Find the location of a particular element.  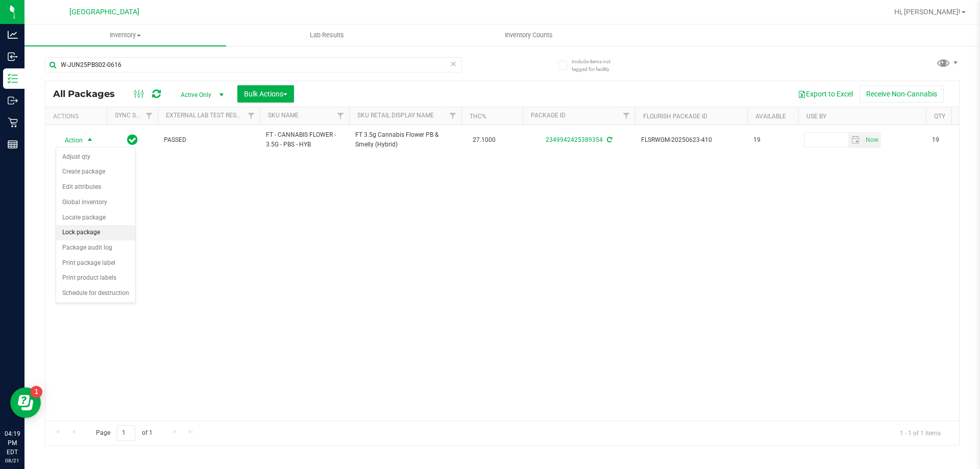

li: Schedule for destruction is located at coordinates (95, 293).